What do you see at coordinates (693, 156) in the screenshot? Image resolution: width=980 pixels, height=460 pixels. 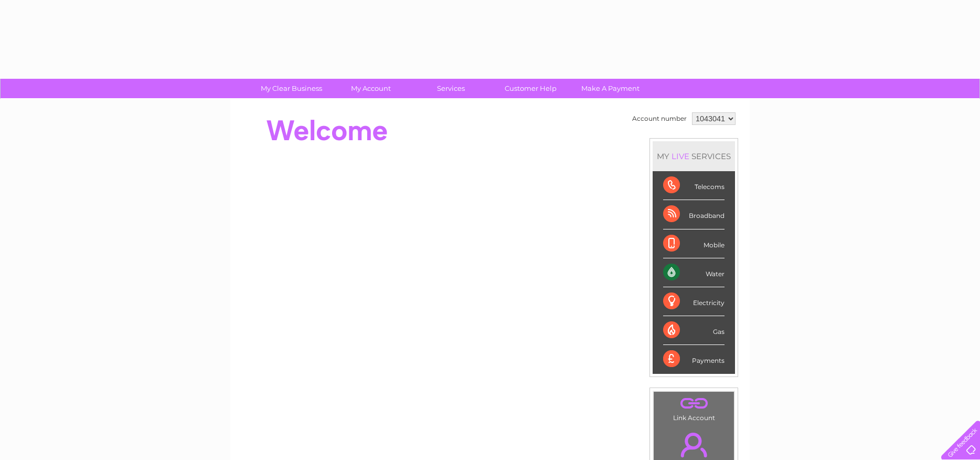 I see `div: MY SERVICES` at bounding box center [693, 156].